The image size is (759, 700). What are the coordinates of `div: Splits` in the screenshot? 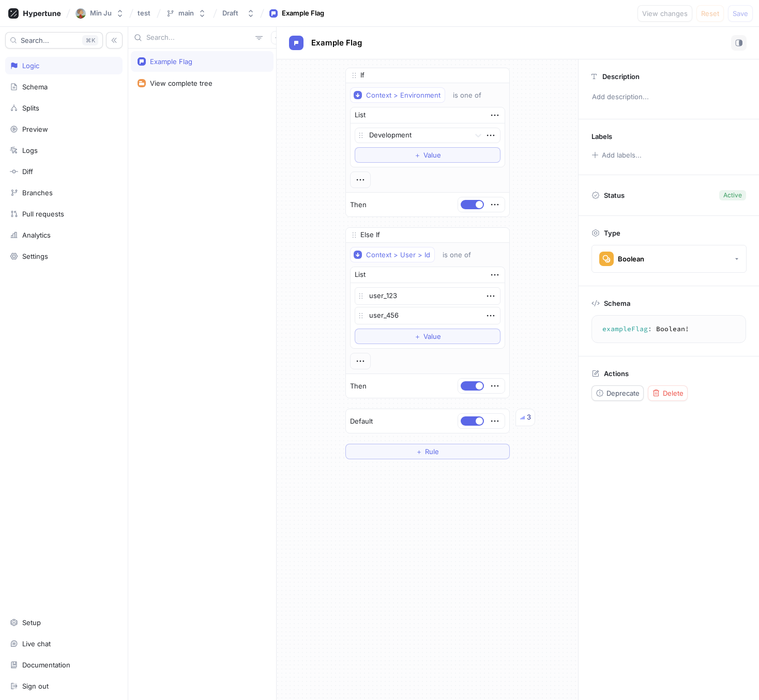 It's located at (30, 108).